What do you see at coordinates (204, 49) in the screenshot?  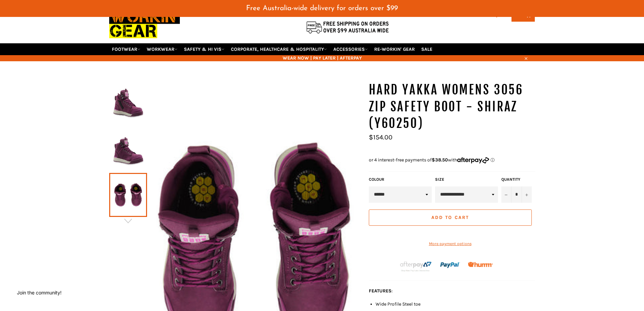 I see `a: SAFETY & HI VIS` at bounding box center [204, 49].